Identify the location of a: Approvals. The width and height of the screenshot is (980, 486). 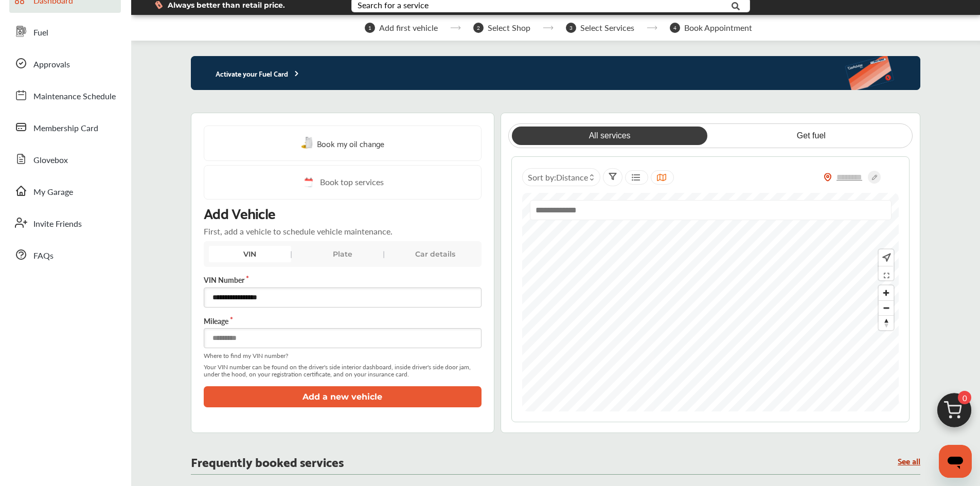
(65, 63).